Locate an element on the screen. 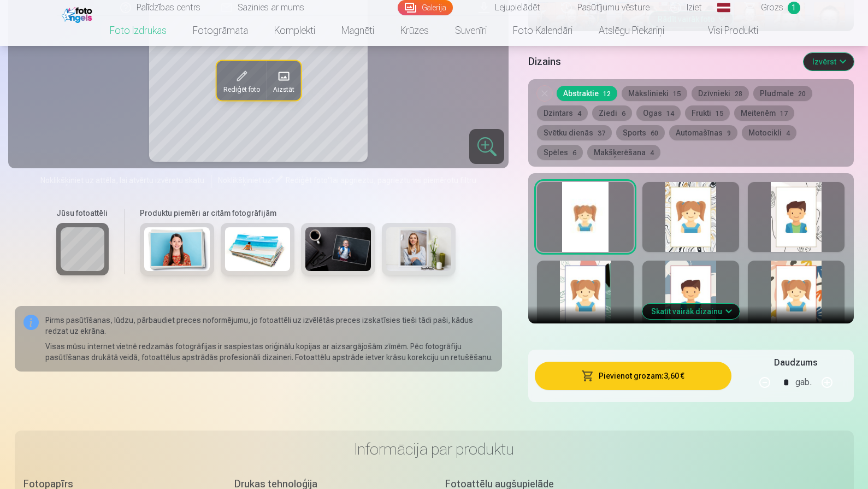  h6: Produktu piemēri ar citām fotogrāfijām is located at coordinates (297, 213).